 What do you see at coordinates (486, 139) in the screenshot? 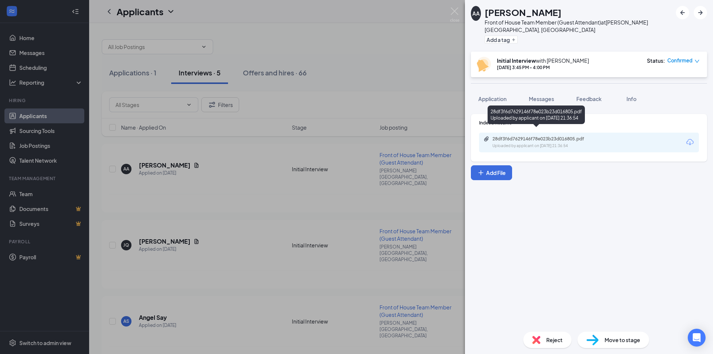
I see `svg: Paperclip` at bounding box center [486, 139].